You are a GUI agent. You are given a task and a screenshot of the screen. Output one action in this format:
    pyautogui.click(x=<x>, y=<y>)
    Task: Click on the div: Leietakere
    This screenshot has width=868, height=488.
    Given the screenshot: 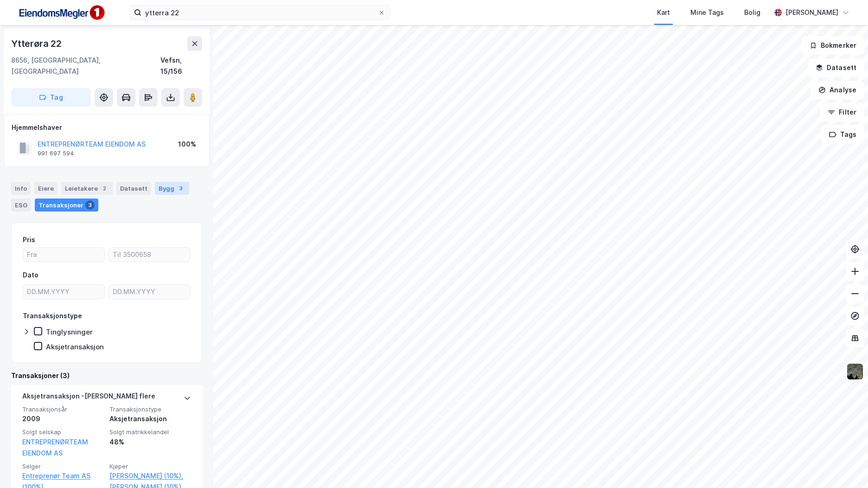 What is the action you would take?
    pyautogui.click(x=87, y=189)
    